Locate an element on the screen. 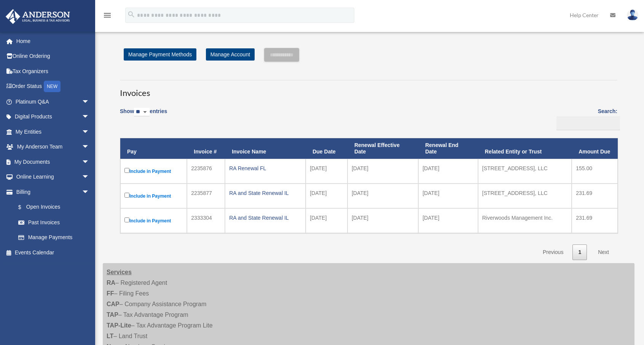 The image size is (644, 345). th: Amount Due: activate to sort column ascending is located at coordinates (595, 149).